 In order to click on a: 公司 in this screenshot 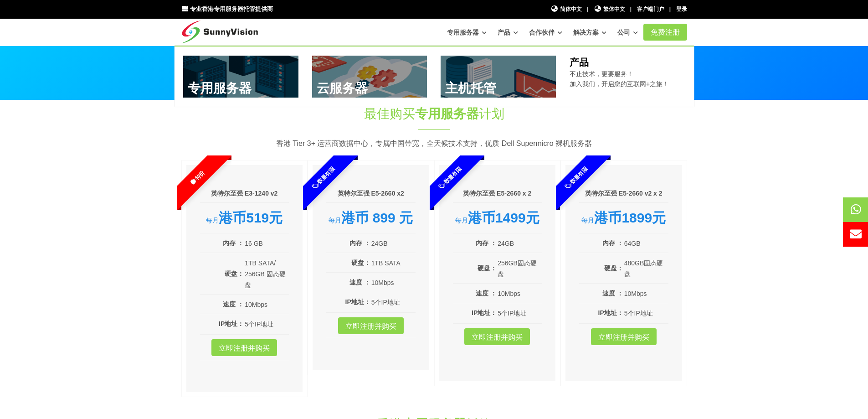, I will do `click(628, 32)`.